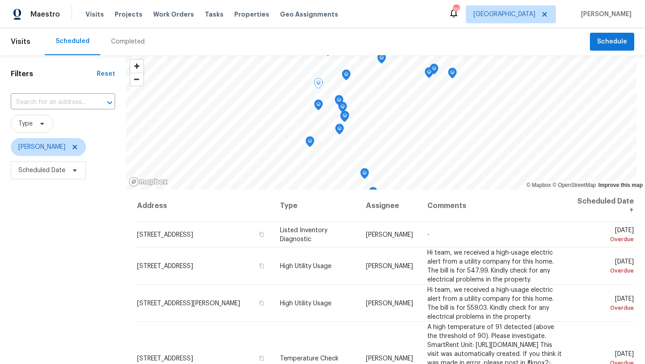 Image resolution: width=645 pixels, height=364 pixels. I want to click on th: Type, so click(315, 206).